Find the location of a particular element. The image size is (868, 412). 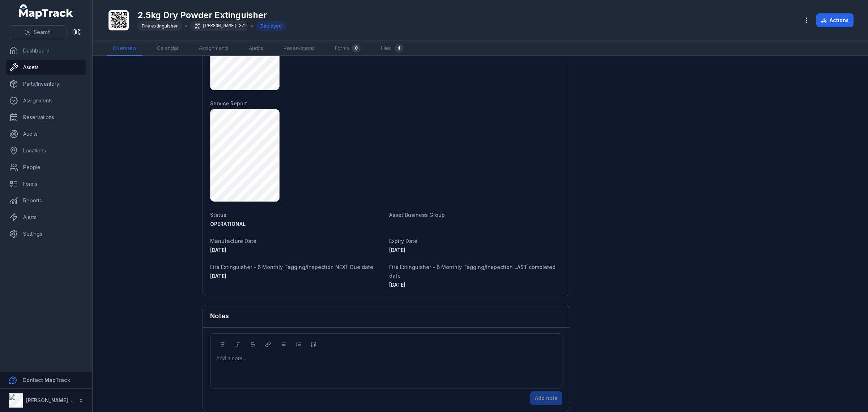

a: Settings is located at coordinates (46, 234).